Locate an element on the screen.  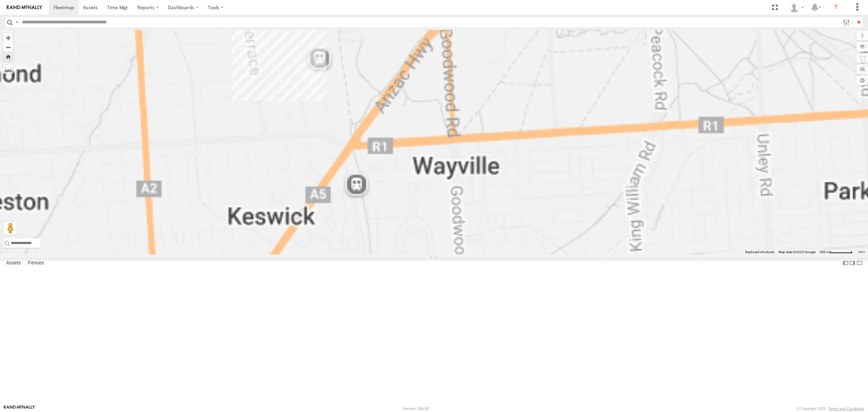
div: © Copyright 2025 - is located at coordinates (830, 408).